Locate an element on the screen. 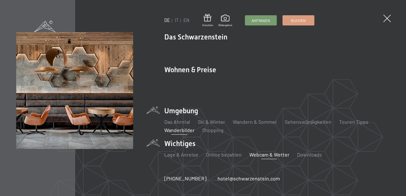  a: Online bezahlen is located at coordinates (223, 154).